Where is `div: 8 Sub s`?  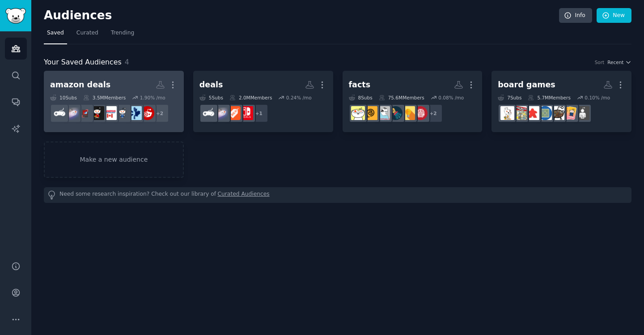 div: 8 Sub s is located at coordinates (361, 98).